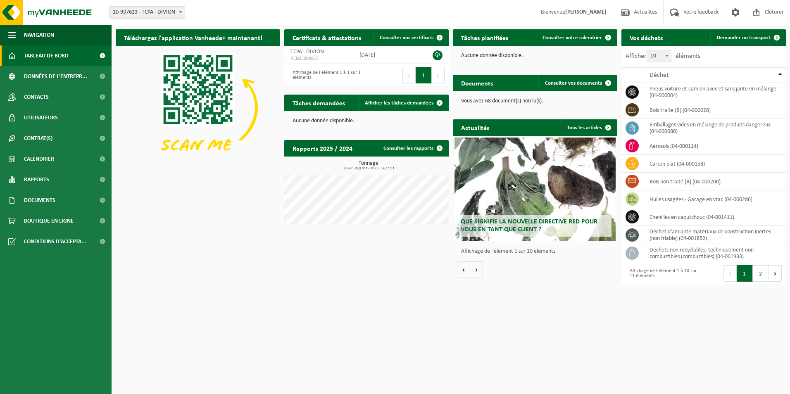  I want to click on div: Affichage de l'élément 1 à 1 sur 1 éléments, so click(325, 75).